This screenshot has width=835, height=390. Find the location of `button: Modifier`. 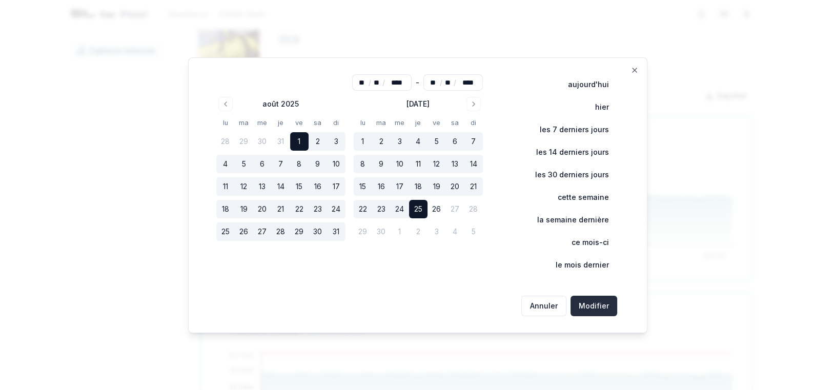

button: Modifier is located at coordinates (593, 306).